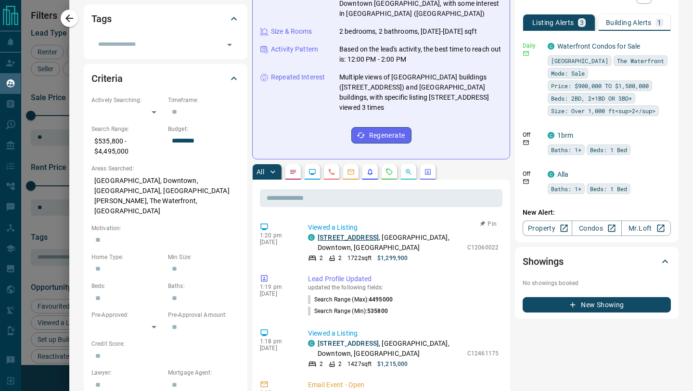  What do you see at coordinates (360, 258) in the screenshot?
I see `p: 1722 sqft` at bounding box center [360, 258].